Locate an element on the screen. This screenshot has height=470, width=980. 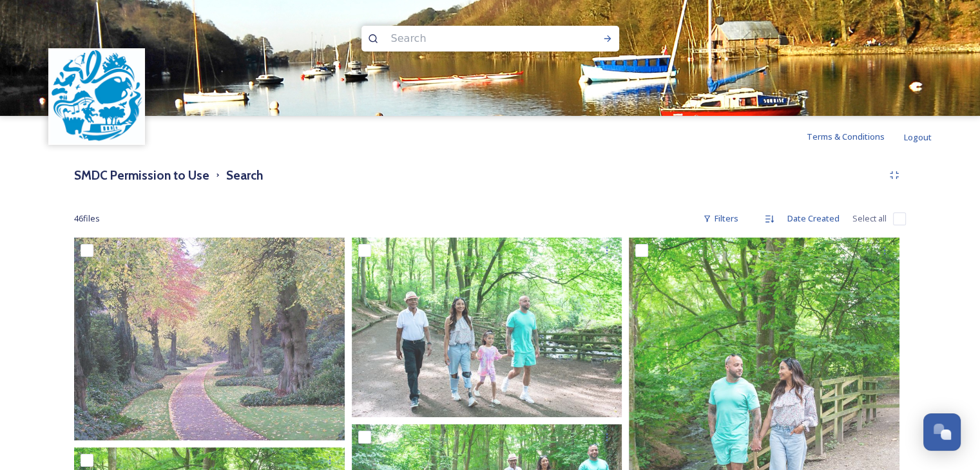
h3: SMDC Permission to Use is located at coordinates (142, 176).